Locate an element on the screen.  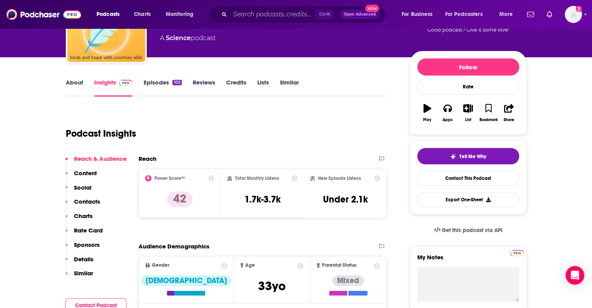
a: Science is located at coordinates (178, 38).